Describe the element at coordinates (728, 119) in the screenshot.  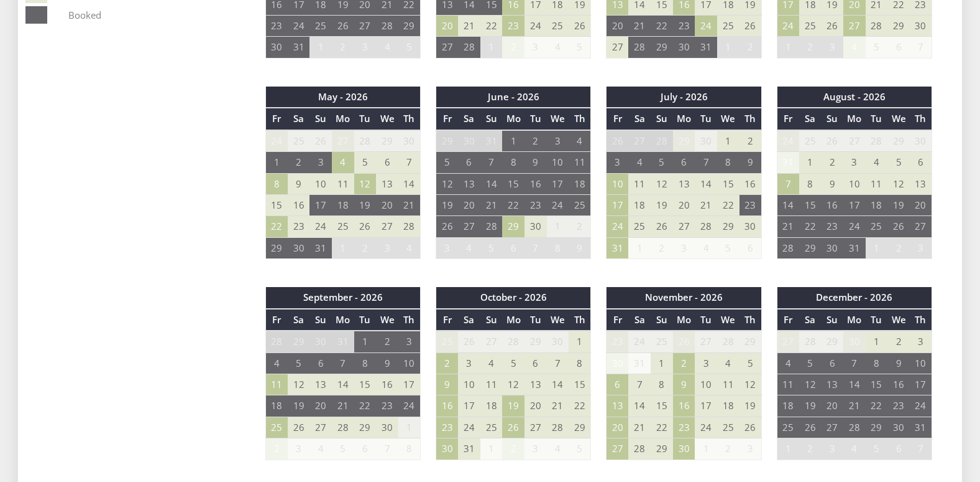
I see `th: We` at that location.